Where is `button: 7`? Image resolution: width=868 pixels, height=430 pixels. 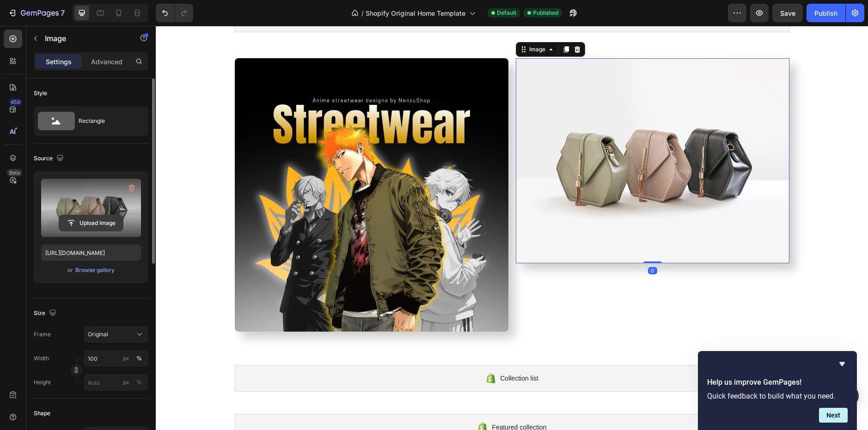
button: 7 is located at coordinates (36, 13).